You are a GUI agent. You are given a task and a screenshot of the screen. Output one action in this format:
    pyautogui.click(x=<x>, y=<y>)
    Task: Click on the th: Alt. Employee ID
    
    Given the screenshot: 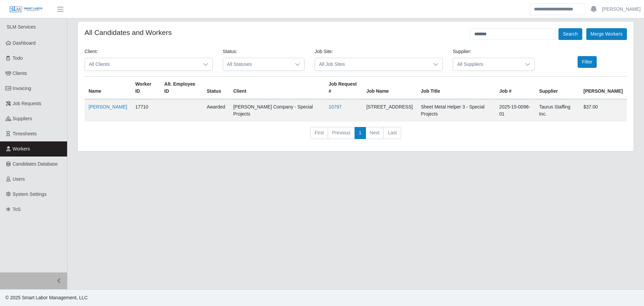 What is the action you would take?
    pyautogui.click(x=181, y=88)
    